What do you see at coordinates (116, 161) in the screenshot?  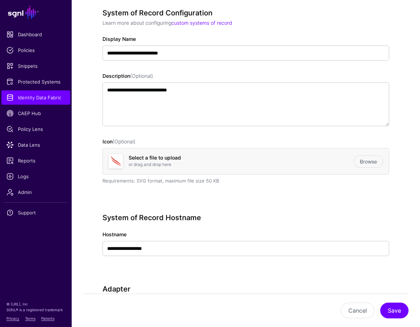 I see `img: svg+xml;base64,PHN2ZyB3aWR0aD0iNjQiIGhlaWdodD0iNjQiIHZpZXdCb3g9IjAgMCA2NCA2NCIgZmlsbD0ibm9uZSIgeG...` at bounding box center [116, 161].